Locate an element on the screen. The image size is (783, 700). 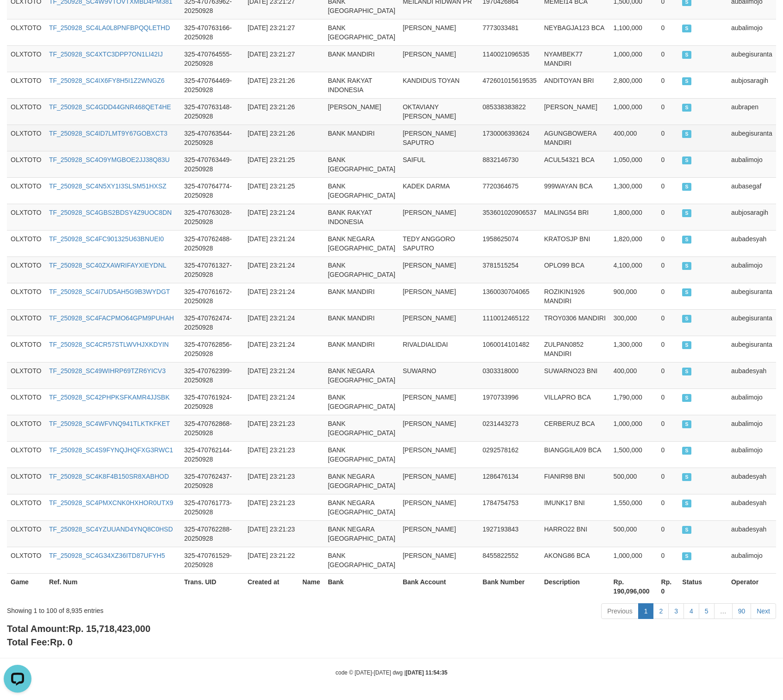
td: 7720364675 is located at coordinates (510, 190).